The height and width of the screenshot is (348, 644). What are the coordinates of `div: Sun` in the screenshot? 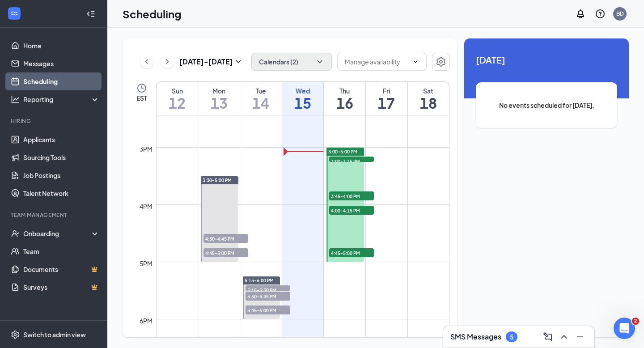 It's located at (177, 91).